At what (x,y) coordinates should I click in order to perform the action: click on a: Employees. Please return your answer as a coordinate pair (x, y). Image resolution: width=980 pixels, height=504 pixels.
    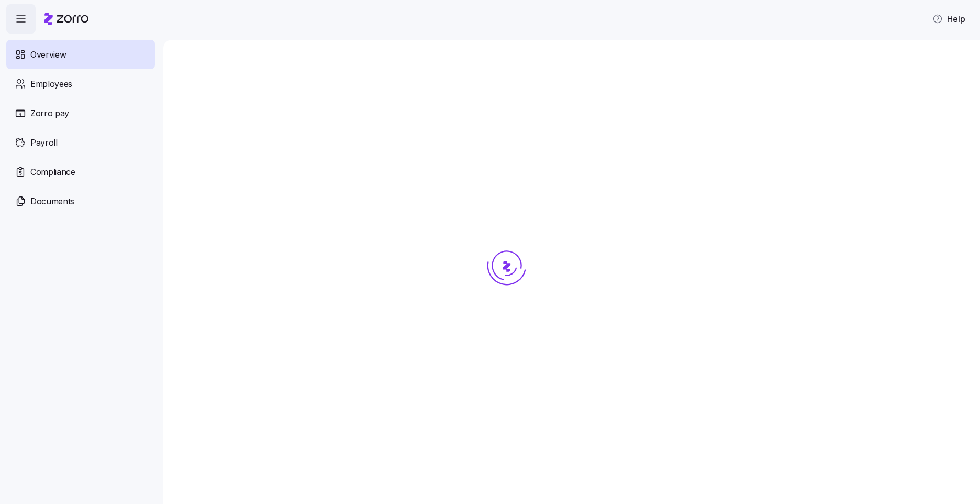
    Looking at the image, I should click on (81, 84).